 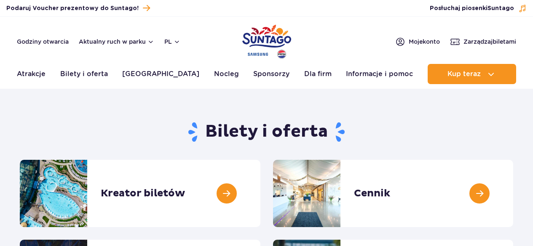 I want to click on button: Posłuchaj piosenkiSuntago, so click(x=478, y=8).